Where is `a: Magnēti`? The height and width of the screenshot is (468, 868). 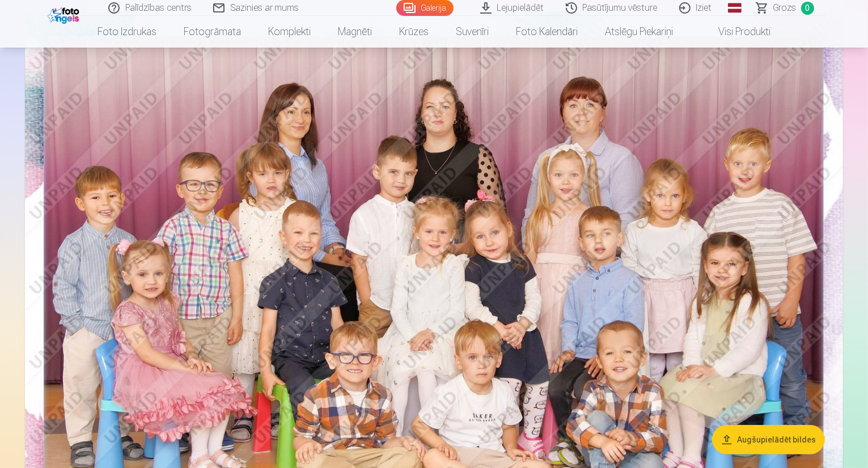
a: Magnēti is located at coordinates (355, 32).